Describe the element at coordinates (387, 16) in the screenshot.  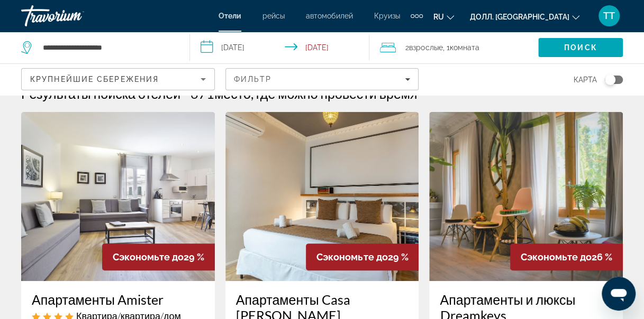
I see `a: Круизы` at that location.